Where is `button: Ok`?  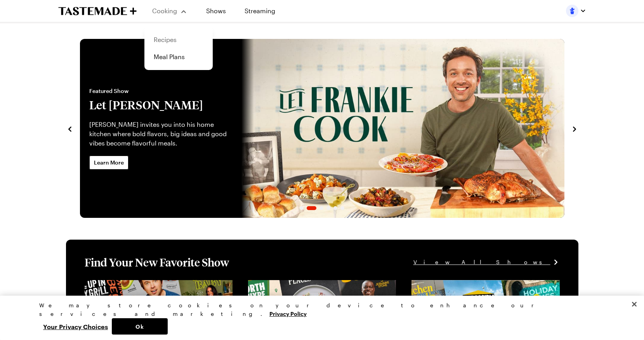 button: Ok is located at coordinates (140, 326).